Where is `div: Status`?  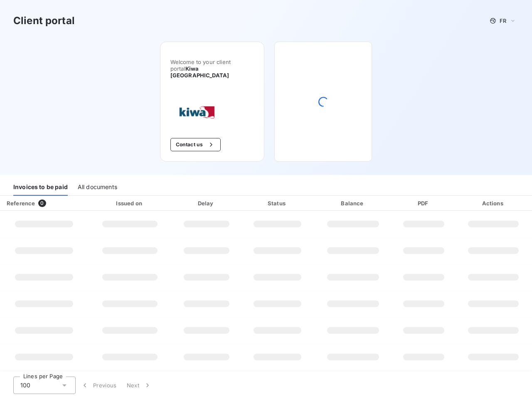
div: Status is located at coordinates (277, 203).